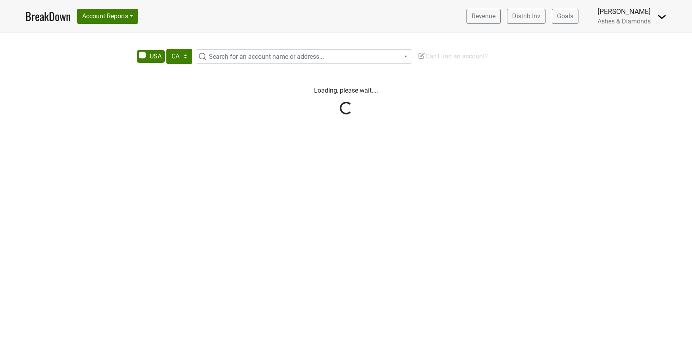 This screenshot has width=692, height=360. I want to click on span: Ashes & Diamonds, so click(625, 21).